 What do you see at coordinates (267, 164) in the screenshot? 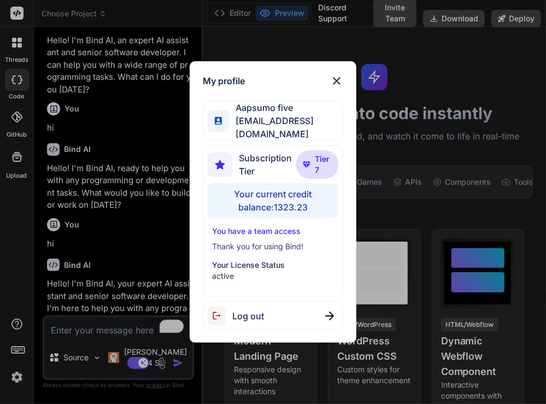
I see `span: Subscription Tier` at bounding box center [267, 164].